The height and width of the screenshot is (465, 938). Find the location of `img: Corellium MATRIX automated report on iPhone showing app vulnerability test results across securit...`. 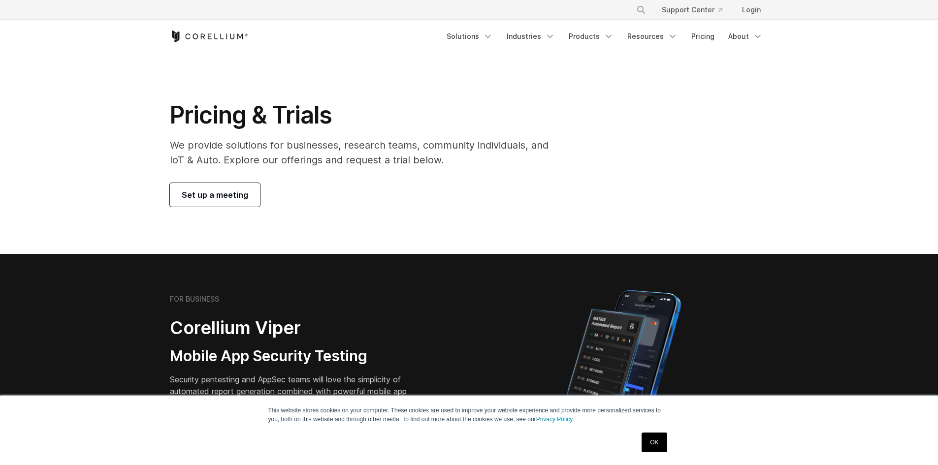

img: Corellium MATRIX automated report on iPhone showing app vulnerability test results across securit... is located at coordinates (623, 372).